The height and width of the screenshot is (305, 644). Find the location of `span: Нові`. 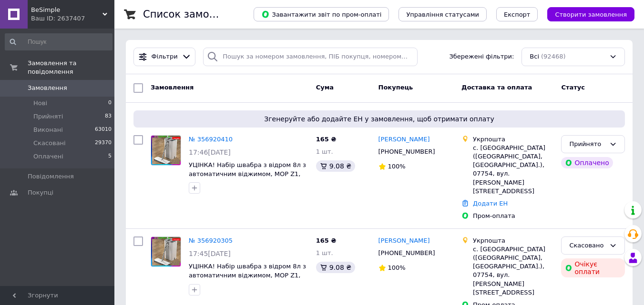

span: Нові is located at coordinates (40, 103).